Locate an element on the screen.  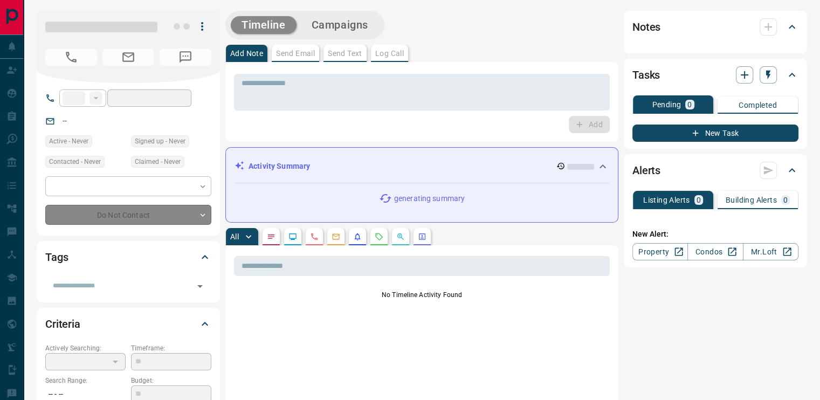
a: Condos is located at coordinates (715, 252).